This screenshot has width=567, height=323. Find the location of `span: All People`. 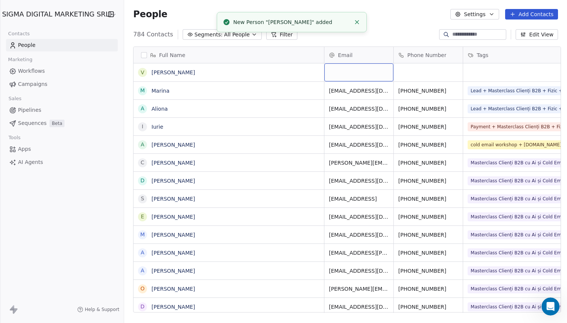

span: All People is located at coordinates (237, 34).